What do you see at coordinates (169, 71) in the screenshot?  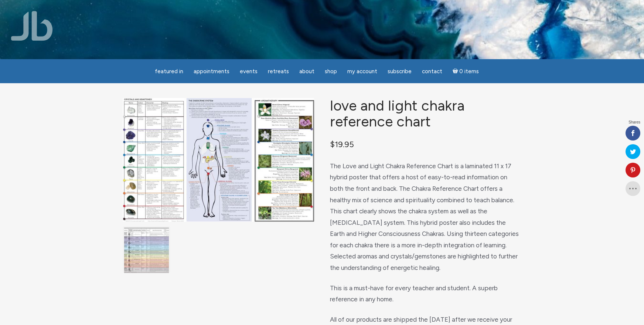 I see `a: featured in` at bounding box center [169, 71].